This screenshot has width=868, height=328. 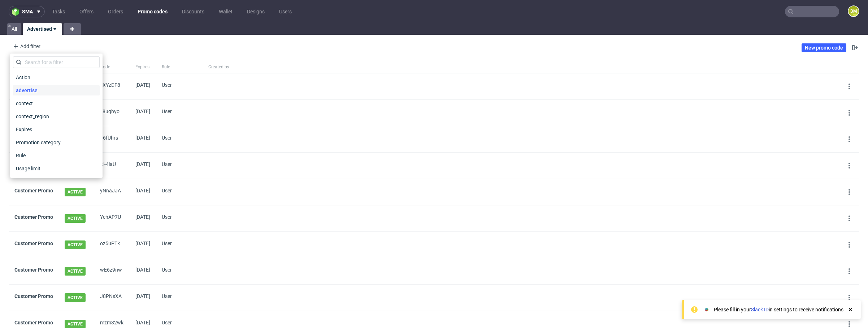 What do you see at coordinates (112, 192) in the screenshot?
I see `span: yNnaJJA` at bounding box center [112, 192].